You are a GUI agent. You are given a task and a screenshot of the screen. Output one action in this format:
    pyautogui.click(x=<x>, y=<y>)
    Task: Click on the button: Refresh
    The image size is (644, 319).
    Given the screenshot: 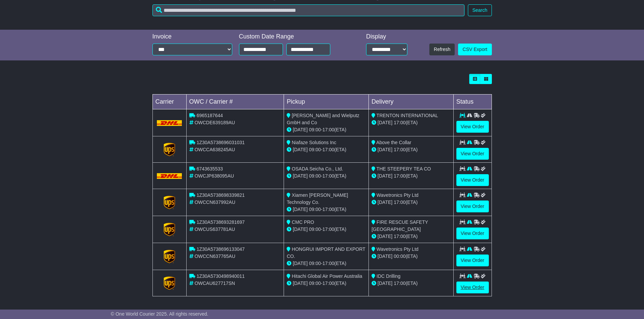 What is the action you would take?
    pyautogui.click(x=442, y=50)
    